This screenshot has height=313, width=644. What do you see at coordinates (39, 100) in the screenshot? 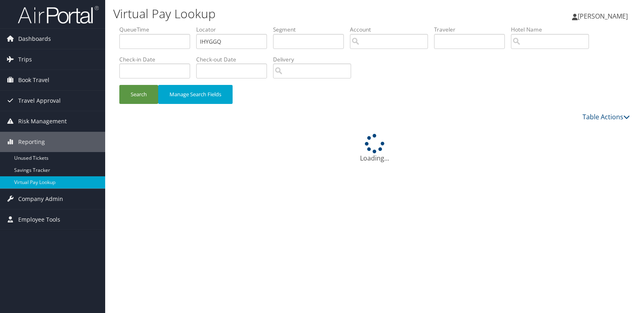
I see `span: Travel Approval` at bounding box center [39, 100].